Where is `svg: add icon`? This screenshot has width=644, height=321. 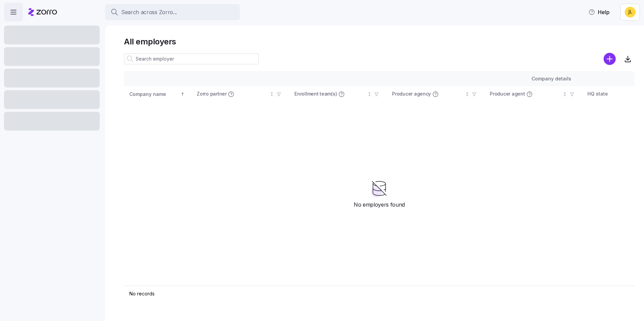 svg: add icon is located at coordinates (610, 59).